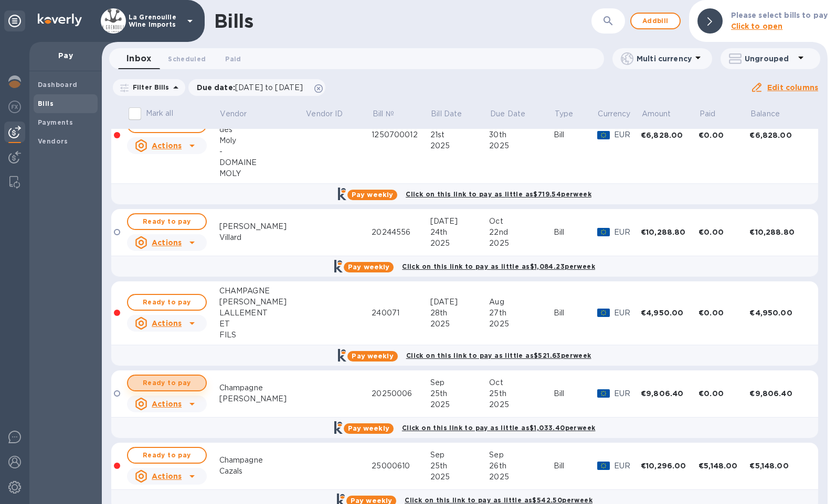 This screenshot has width=836, height=504. What do you see at coordinates (571, 114) in the screenshot?
I see `span: Type` at bounding box center [571, 114].